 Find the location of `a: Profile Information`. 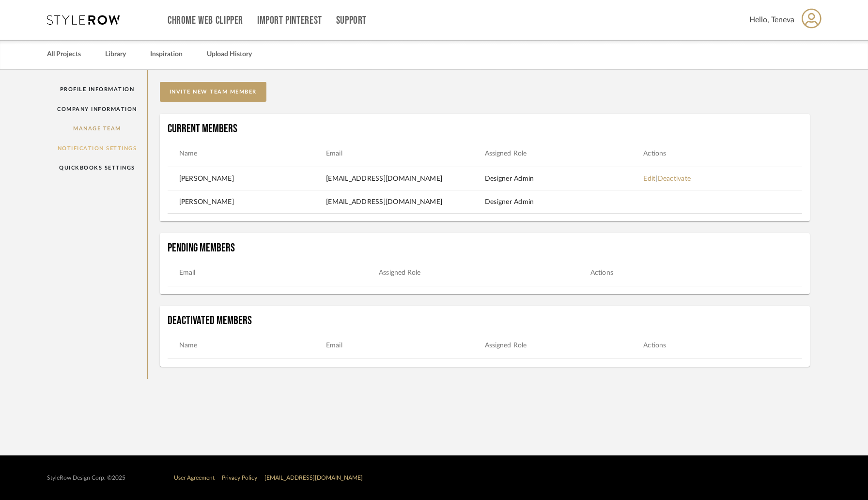

a: Profile Information is located at coordinates (97, 89).